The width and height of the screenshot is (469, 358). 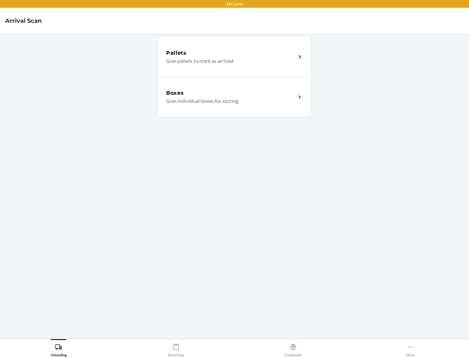 What do you see at coordinates (176, 53) in the screenshot?
I see `h5: Pallets` at bounding box center [176, 53].